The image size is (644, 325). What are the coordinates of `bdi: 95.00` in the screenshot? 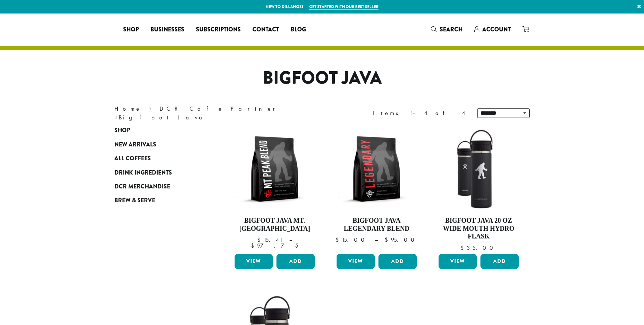 It's located at (401, 239).